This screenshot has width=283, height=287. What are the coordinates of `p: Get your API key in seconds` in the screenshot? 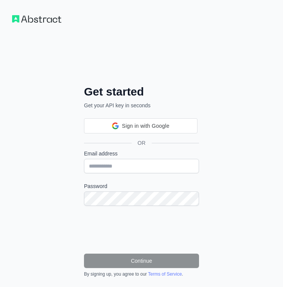 It's located at (142, 105).